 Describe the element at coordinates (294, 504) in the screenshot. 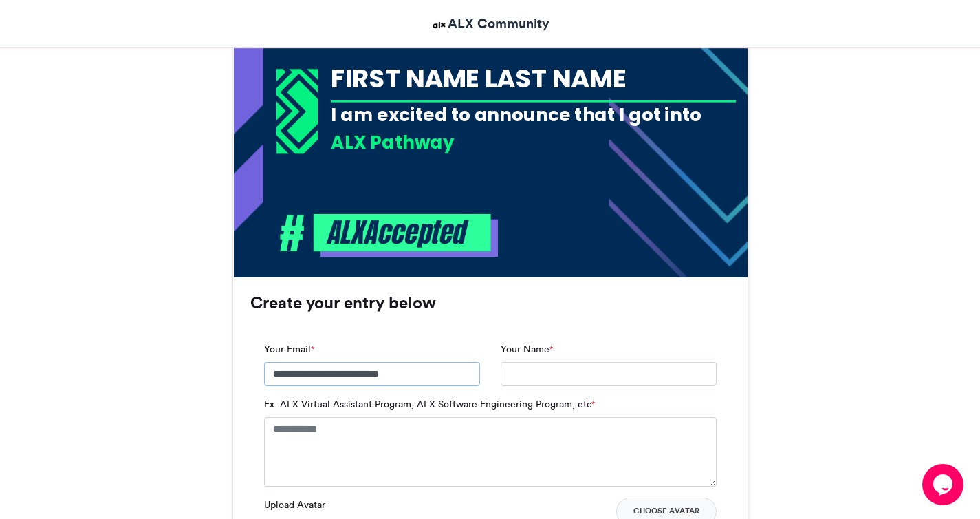

I see `label: Upload Avatar` at that location.